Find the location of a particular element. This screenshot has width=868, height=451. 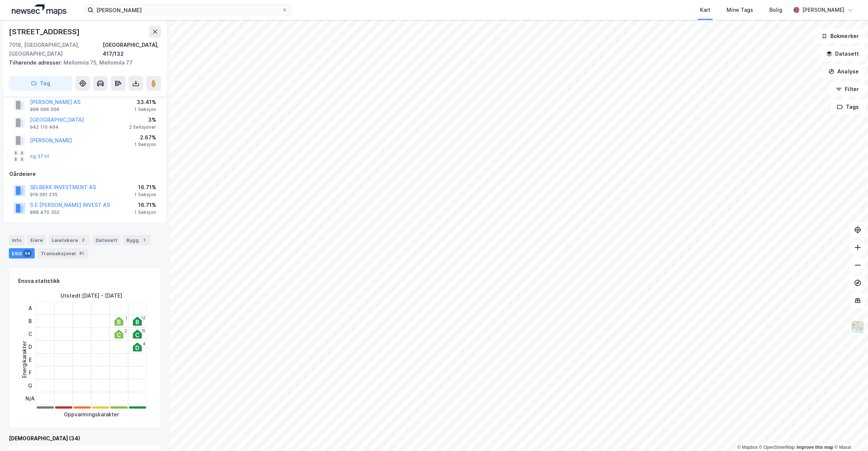

button: Tags is located at coordinates (848, 107).